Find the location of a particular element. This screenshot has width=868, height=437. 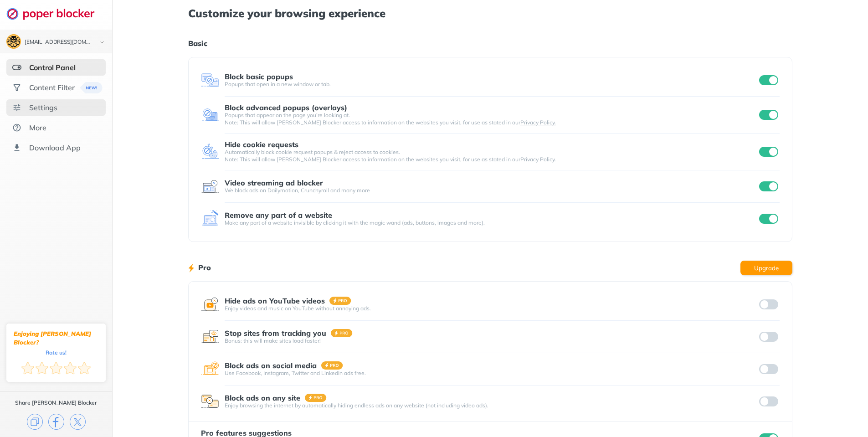

div: We block ads on Dailymotion, Crunchyroll and many more is located at coordinates (491, 191).